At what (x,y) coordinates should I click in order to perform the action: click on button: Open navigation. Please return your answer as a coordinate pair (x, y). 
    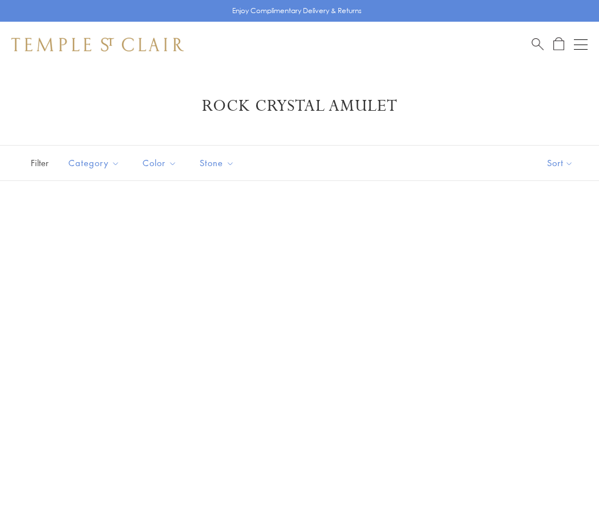
    Looking at the image, I should click on (581, 45).